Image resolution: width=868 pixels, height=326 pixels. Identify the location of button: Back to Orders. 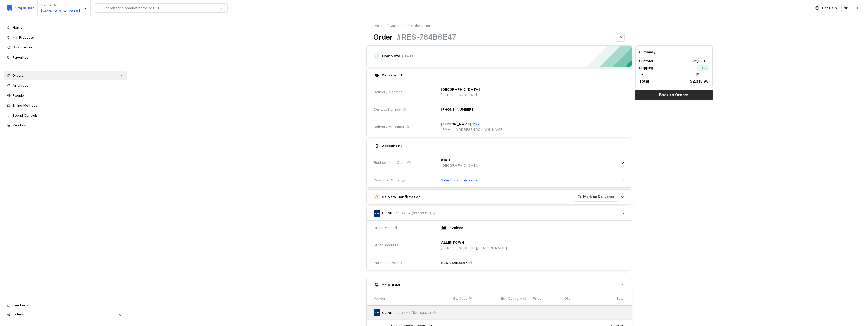
(674, 95).